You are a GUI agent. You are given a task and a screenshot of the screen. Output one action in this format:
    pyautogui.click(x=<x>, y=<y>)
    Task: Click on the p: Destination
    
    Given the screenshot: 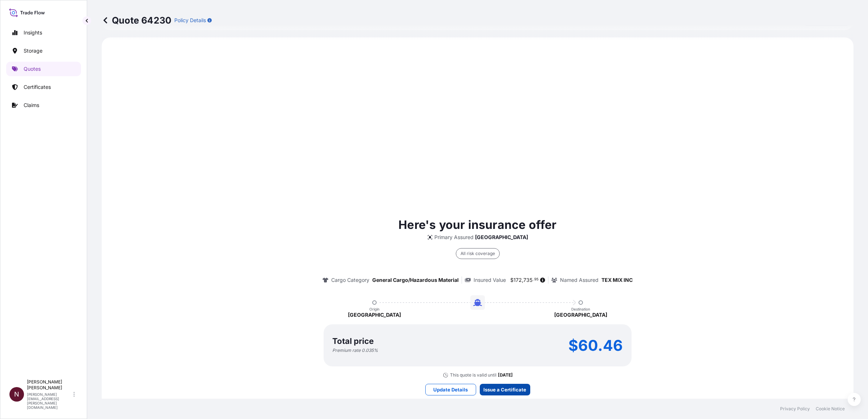 What is the action you would take?
    pyautogui.click(x=581, y=310)
    